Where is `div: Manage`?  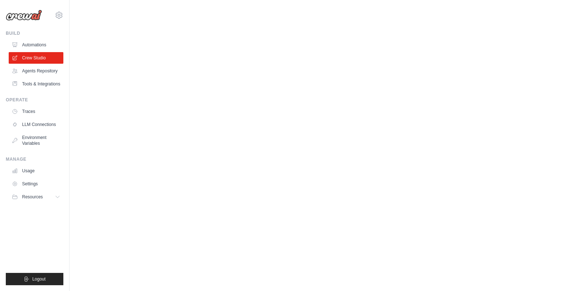 div: Manage is located at coordinates (34, 159).